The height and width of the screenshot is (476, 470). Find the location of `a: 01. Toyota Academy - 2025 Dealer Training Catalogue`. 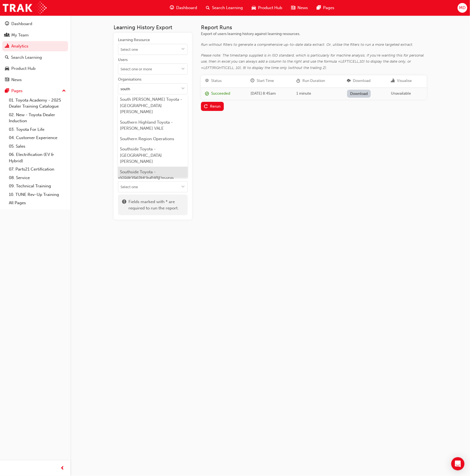

a: 01. Toyota Academy - 2025 Dealer Training Catalogue is located at coordinates (37, 103).